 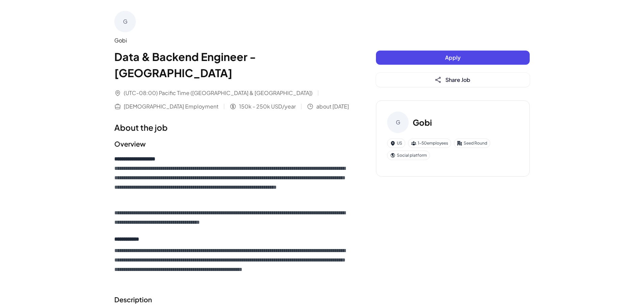 I want to click on h2: Overview, so click(x=232, y=144).